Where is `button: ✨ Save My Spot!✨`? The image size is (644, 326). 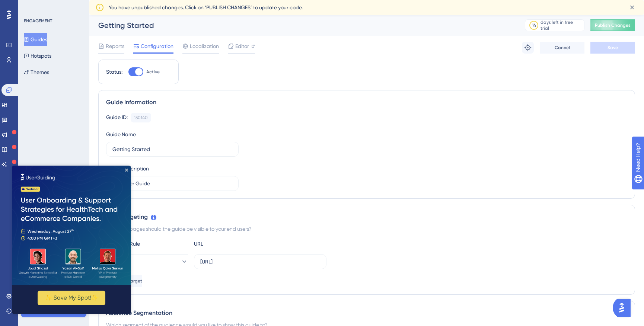 button: ✨ Save My Spot!✨ is located at coordinates (59, 132).